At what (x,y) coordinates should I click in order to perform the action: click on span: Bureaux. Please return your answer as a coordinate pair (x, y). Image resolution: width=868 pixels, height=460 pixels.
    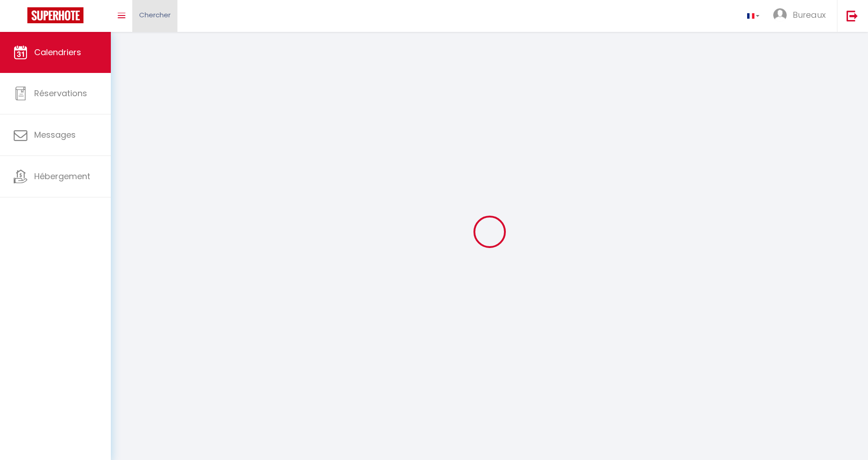
    Looking at the image, I should click on (809, 14).